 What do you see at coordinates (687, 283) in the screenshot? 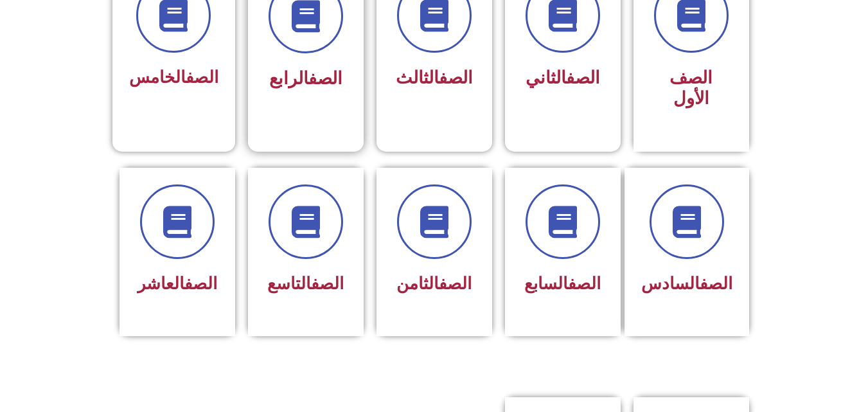
I see `span: السادس` at bounding box center [687, 283].